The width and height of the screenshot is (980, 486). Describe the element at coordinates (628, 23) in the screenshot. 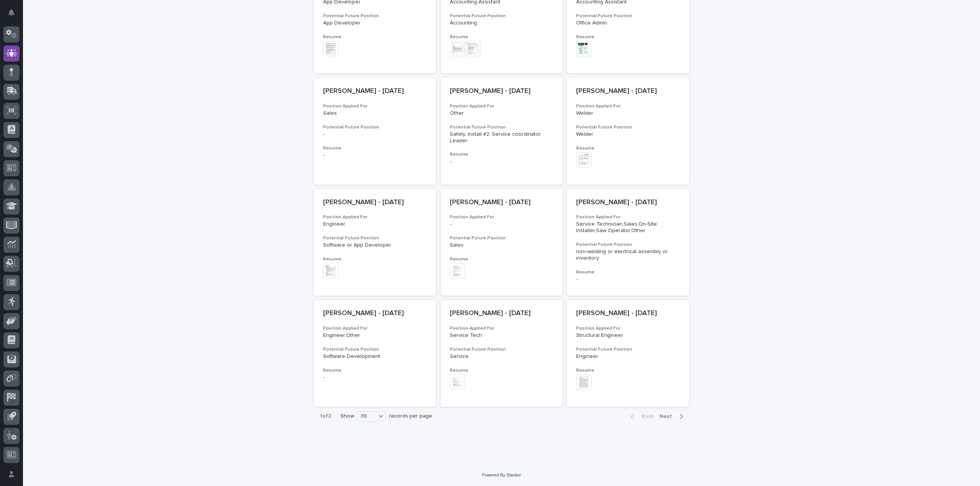

I see `p: Office Admin` at that location.